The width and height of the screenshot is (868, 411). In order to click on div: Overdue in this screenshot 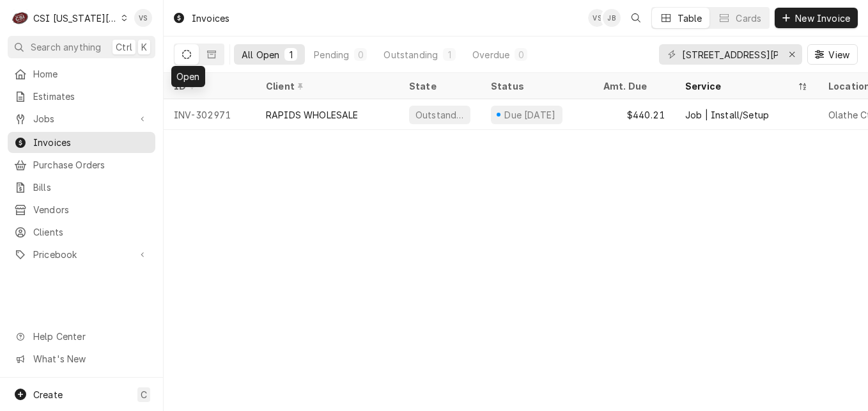, I will do `click(491, 55)`.